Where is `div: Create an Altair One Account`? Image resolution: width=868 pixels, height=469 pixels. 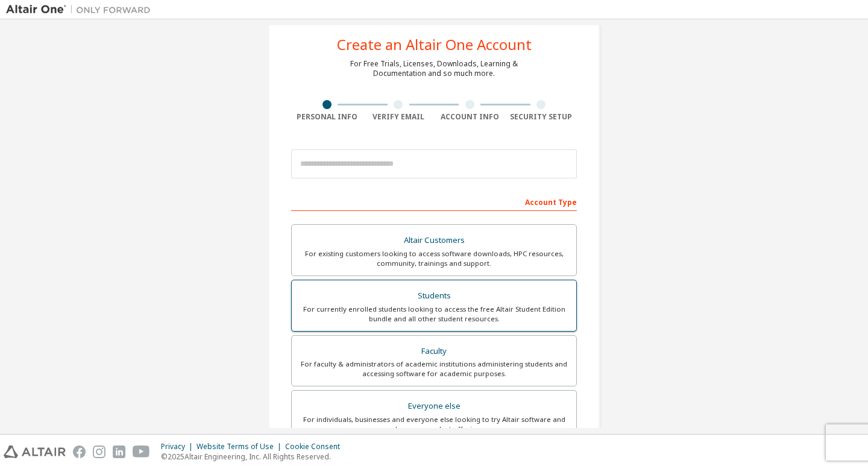
div: Create an Altair One Account is located at coordinates (434, 45).